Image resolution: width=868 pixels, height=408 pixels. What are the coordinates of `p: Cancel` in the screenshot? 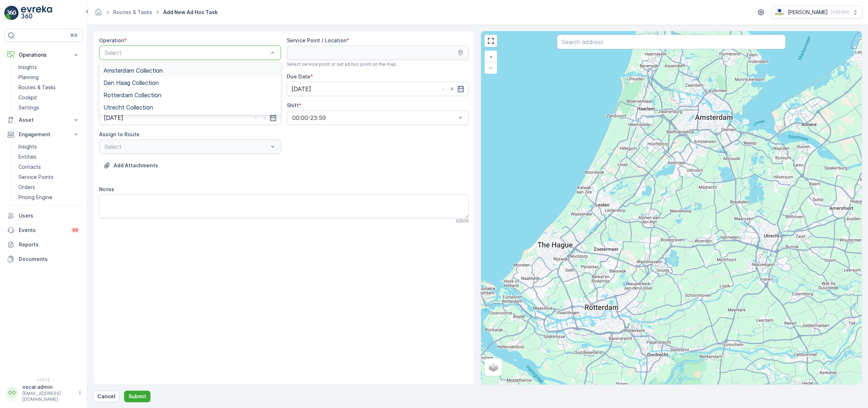 It's located at (106, 397).